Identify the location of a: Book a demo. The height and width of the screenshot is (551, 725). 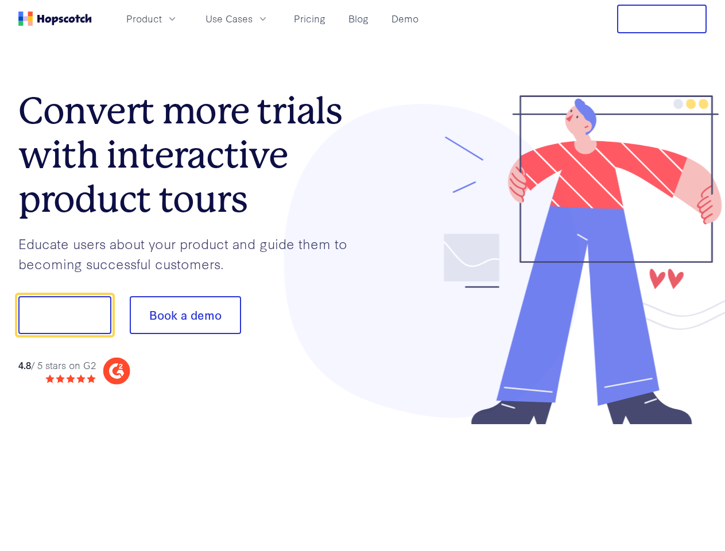
(185, 315).